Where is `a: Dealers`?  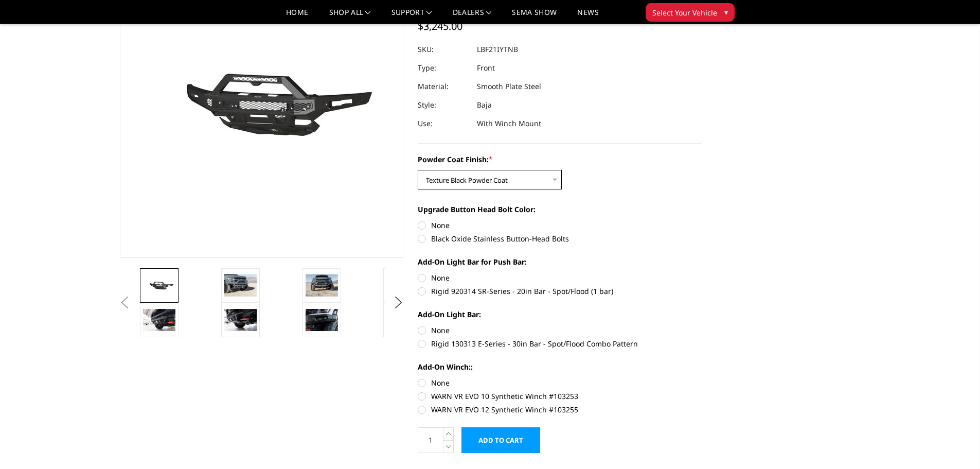 a: Dealers is located at coordinates (472, 16).